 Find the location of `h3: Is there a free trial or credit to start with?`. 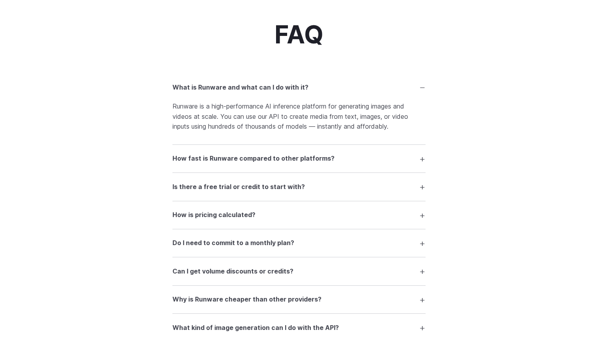

h3: Is there a free trial or credit to start with? is located at coordinates (238, 187).